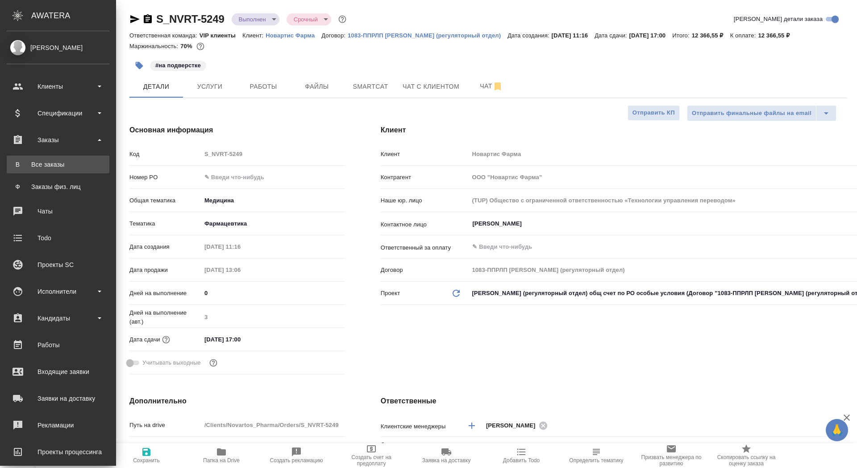 The width and height of the screenshot is (857, 468). I want to click on button: Выбери, если сб и вс нужно считать рабочими днями для выполнения заказа., so click(213, 363).